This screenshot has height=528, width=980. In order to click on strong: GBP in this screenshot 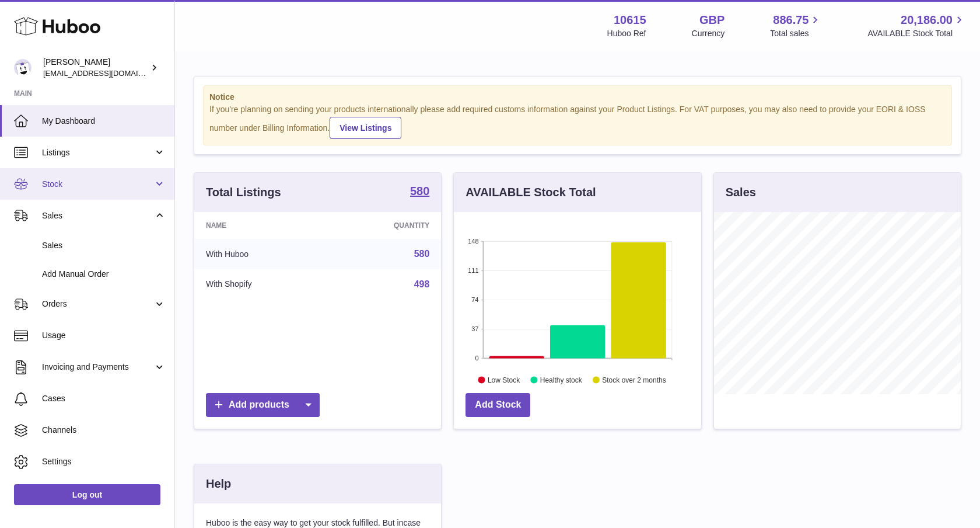, I will do `click(711, 20)`.